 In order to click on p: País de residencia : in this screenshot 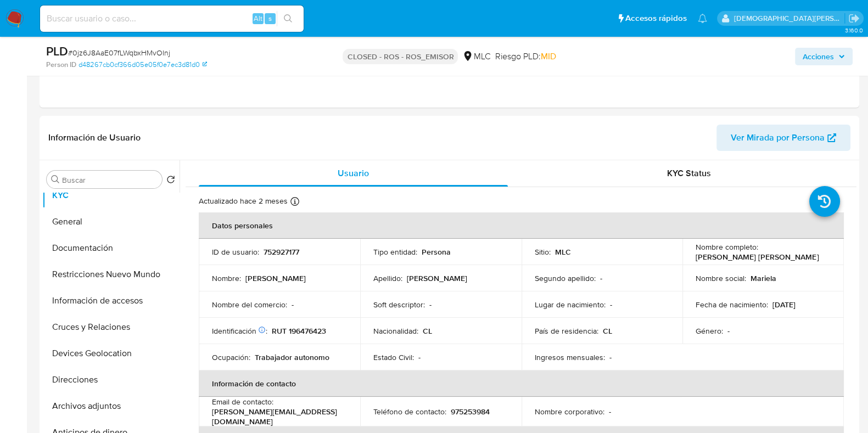, I will do `click(567, 331)`.